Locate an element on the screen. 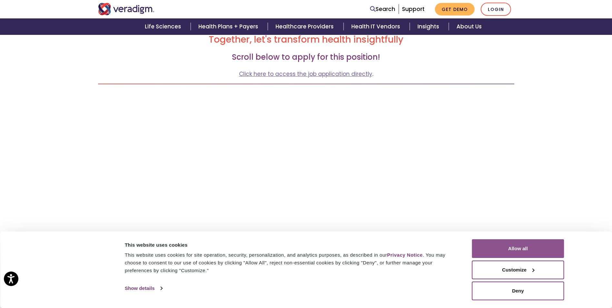  a: Veradigm logo is located at coordinates (126, 9).